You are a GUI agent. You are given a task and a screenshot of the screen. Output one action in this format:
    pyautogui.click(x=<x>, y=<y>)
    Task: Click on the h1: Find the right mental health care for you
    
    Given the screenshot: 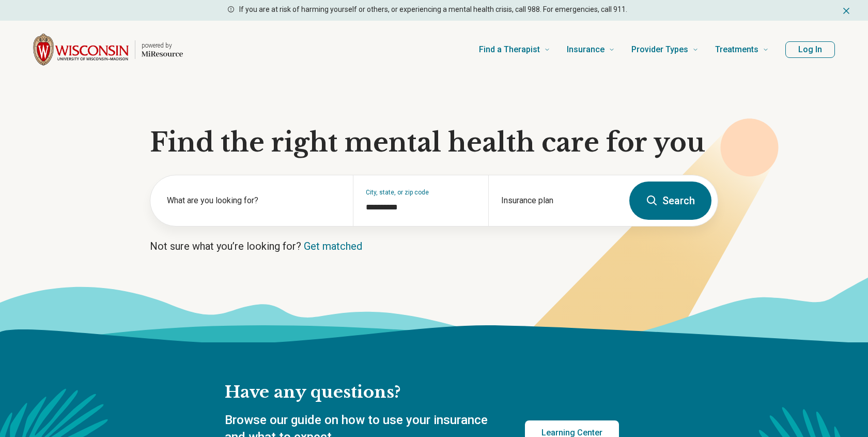 What is the action you would take?
    pyautogui.click(x=434, y=142)
    